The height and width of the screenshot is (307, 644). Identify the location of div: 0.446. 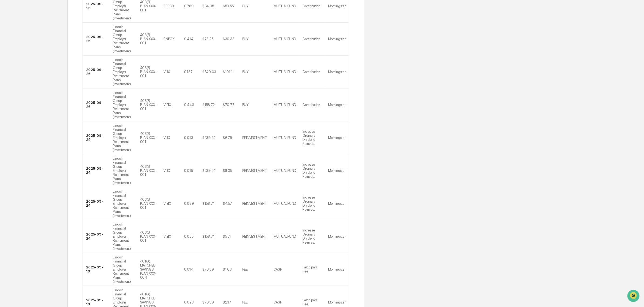
(189, 105).